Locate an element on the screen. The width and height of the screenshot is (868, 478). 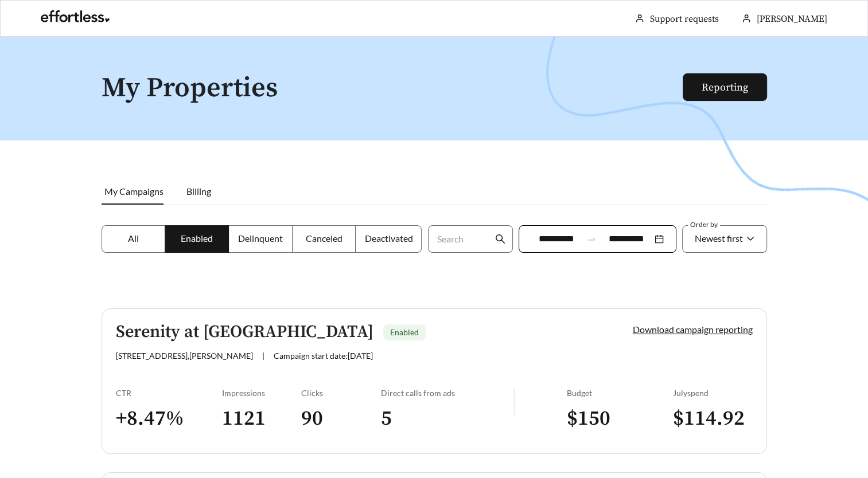
span: All is located at coordinates (133, 238).